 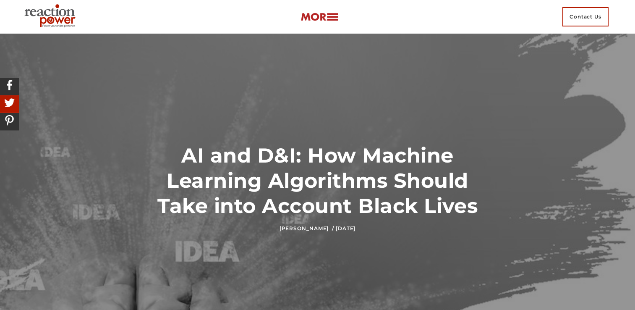 What do you see at coordinates (9, 85) in the screenshot?
I see `img: Share On Facebook` at bounding box center [9, 85].